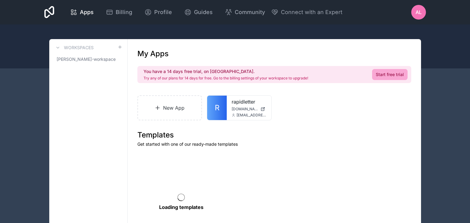 This screenshot has height=223, width=470. I want to click on span: Profile, so click(163, 12).